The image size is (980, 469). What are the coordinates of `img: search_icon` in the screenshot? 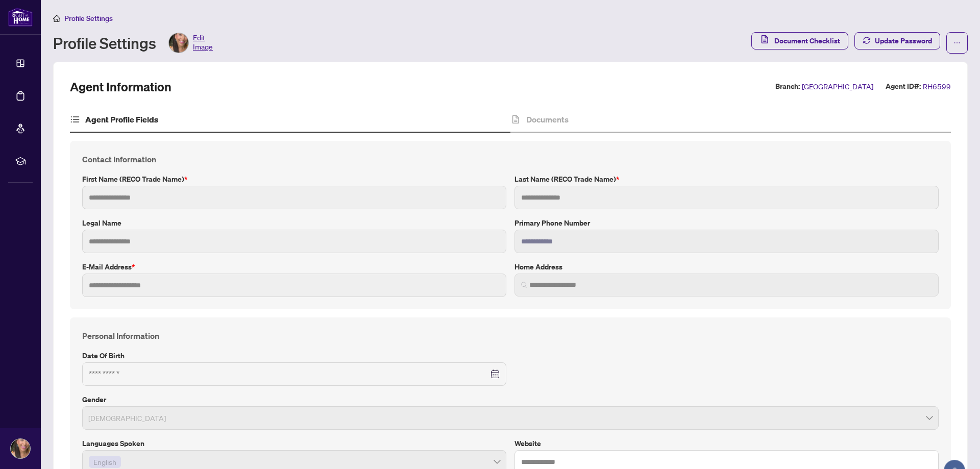 It's located at (524, 284).